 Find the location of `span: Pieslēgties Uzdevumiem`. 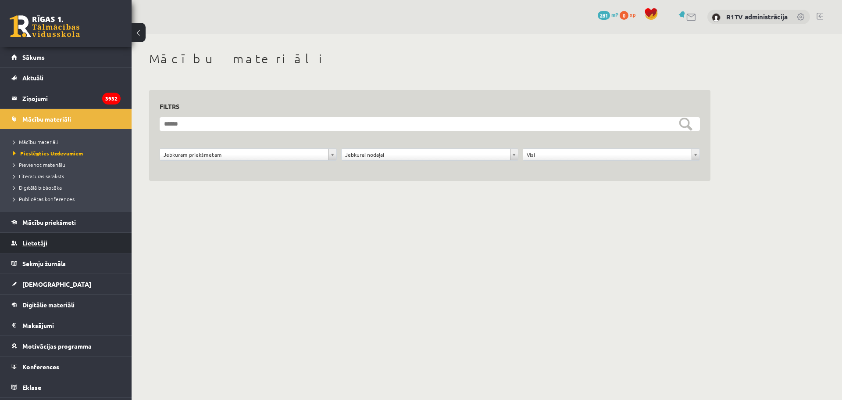

span: Pieslēgties Uzdevumiem is located at coordinates (48, 153).